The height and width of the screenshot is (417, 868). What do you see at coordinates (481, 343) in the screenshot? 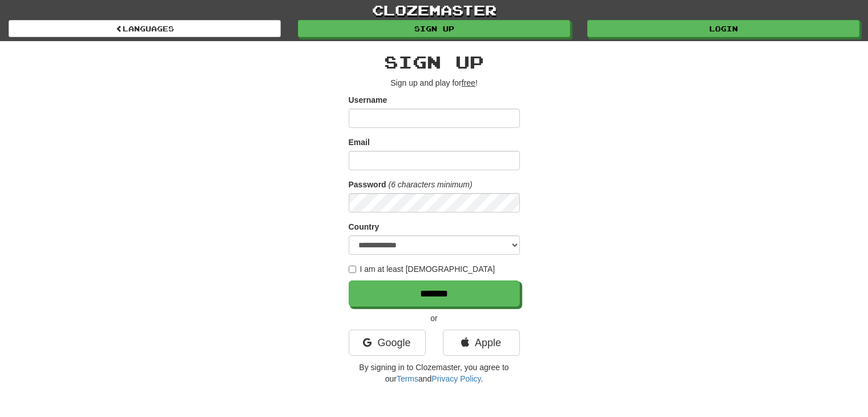
I see `a: Apple` at bounding box center [481, 343].